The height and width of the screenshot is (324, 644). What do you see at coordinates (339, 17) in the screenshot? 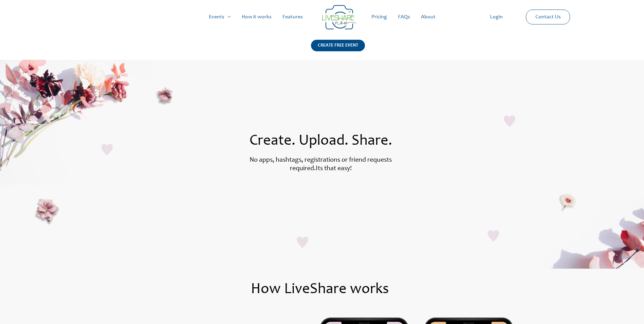
I see `img: Group 14 | Live Photo Slideshow for Events | Create Free Events Album for Any Occasion` at bounding box center [339, 17].